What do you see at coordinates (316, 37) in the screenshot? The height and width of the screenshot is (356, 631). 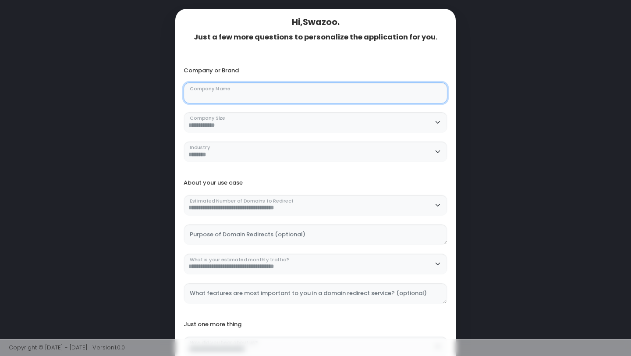 I see `div: Just a few more questions to personalize the application for you.` at bounding box center [316, 37].